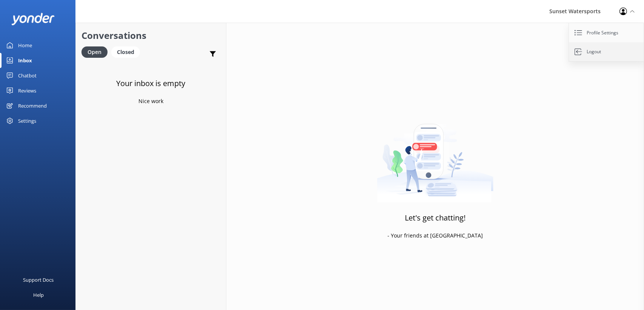 The image size is (644, 310). What do you see at coordinates (39, 280) in the screenshot?
I see `div: Support Docs` at bounding box center [39, 280].